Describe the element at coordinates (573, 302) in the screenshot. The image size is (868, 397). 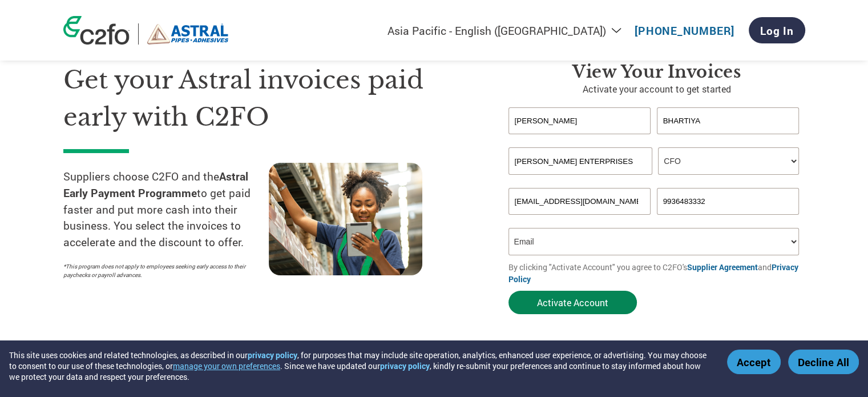
I see `button: Activate Account` at that location.